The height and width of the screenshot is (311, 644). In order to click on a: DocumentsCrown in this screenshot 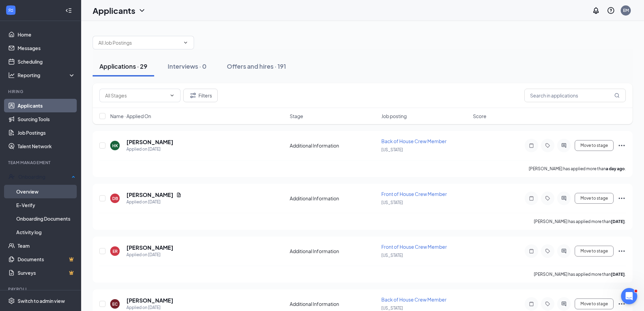, I will do `click(46, 259)`.